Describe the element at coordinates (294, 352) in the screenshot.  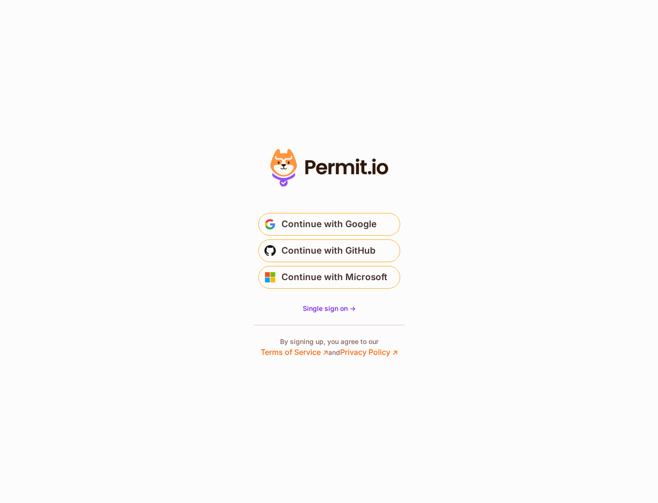
I see `a: Terms of Service ↗` at that location.